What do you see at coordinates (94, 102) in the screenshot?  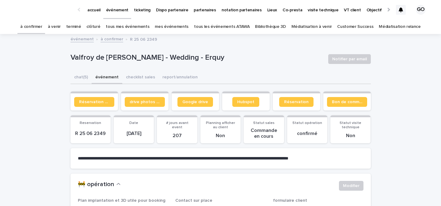 I see `span: Réservation client` at bounding box center [94, 102].